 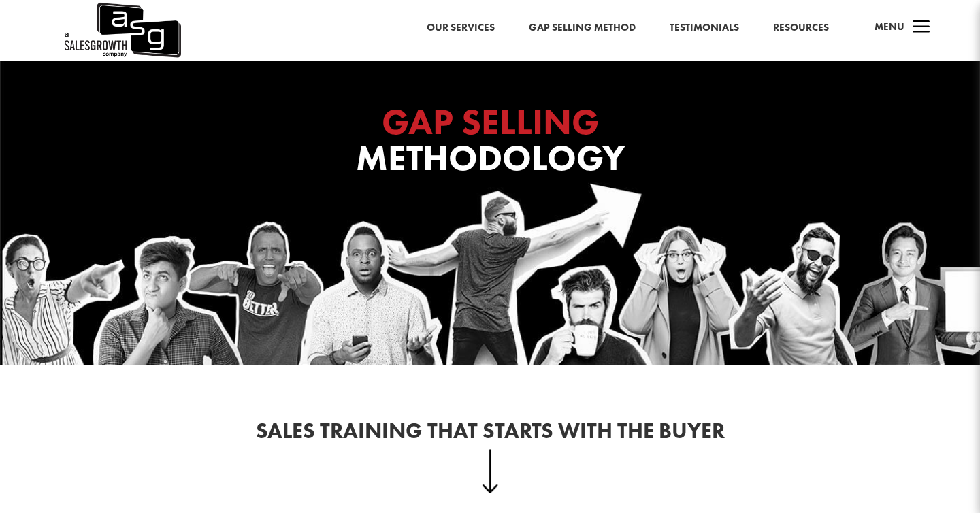 What do you see at coordinates (490, 144) in the screenshot?
I see `h1: Methodology` at bounding box center [490, 144].